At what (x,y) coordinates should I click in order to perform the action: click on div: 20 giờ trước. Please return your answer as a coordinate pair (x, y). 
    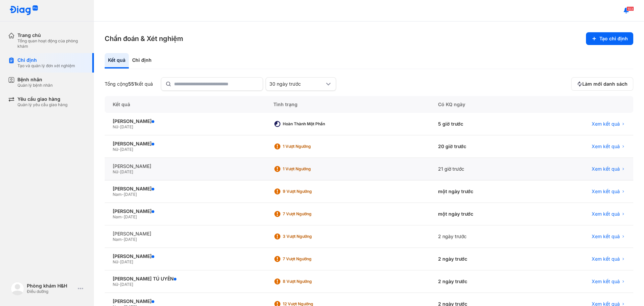
    Looking at the image, I should click on (482, 146).